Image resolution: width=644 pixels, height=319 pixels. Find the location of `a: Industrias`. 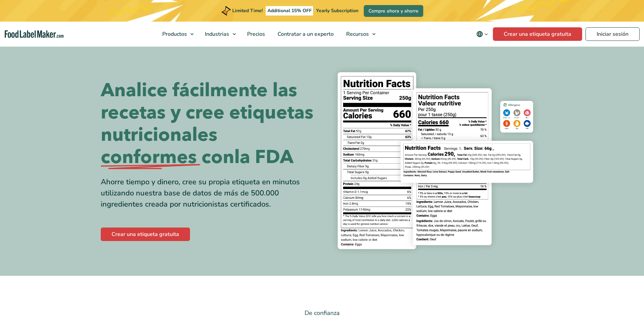

a: Industrias is located at coordinates (219, 34).